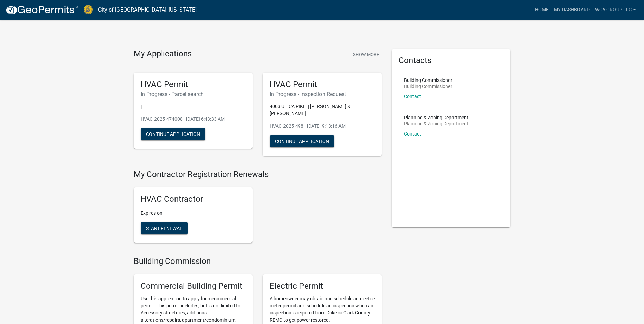 The height and width of the screenshot is (324, 644). What do you see at coordinates (572, 10) in the screenshot?
I see `a: My Dashboard` at bounding box center [572, 10].